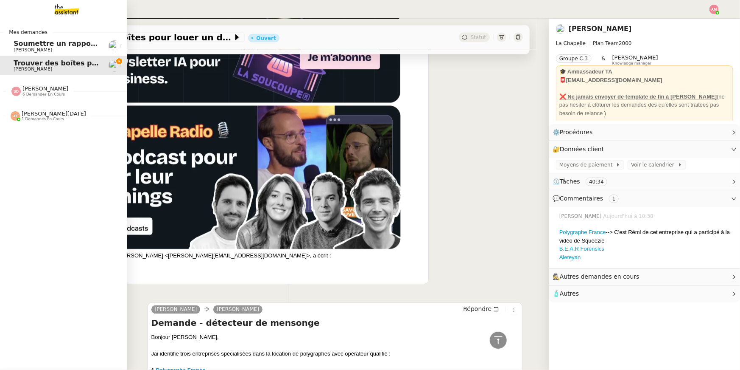 The height and width of the screenshot is (370, 740). Describe the element at coordinates (588, 165) in the screenshot. I see `span: Moyens de paiement` at that location.